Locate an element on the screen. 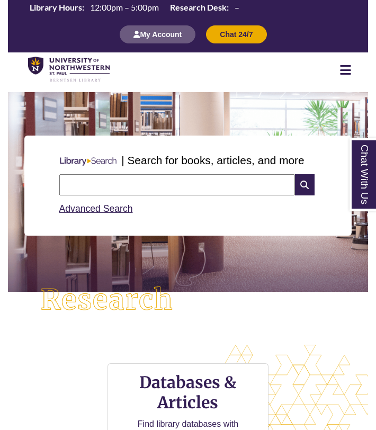  img: Research is located at coordinates (107, 299).